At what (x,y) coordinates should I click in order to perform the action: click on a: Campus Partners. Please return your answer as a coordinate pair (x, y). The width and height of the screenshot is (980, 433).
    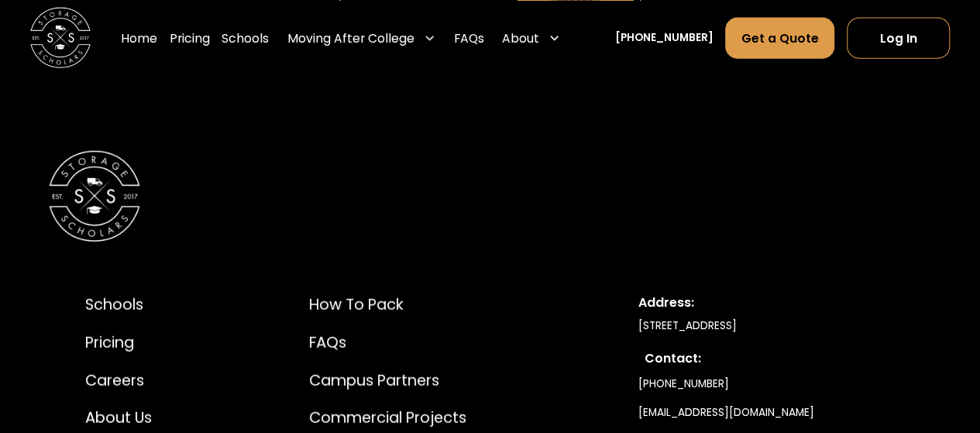
    Looking at the image, I should click on (387, 380).